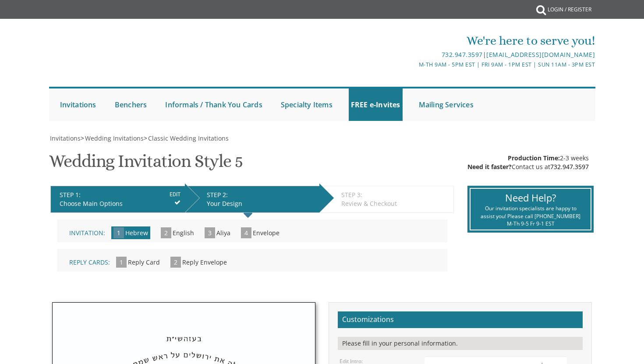 Image resolution: width=644 pixels, height=364 pixels. What do you see at coordinates (530, 198) in the screenshot?
I see `div: Need Help?` at bounding box center [530, 198].